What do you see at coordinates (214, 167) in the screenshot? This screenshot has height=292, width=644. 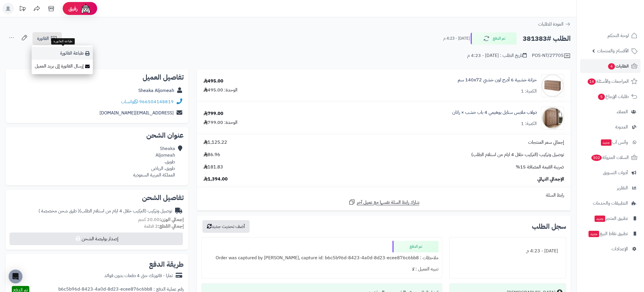 I see `span: 181.83` at bounding box center [214, 167].